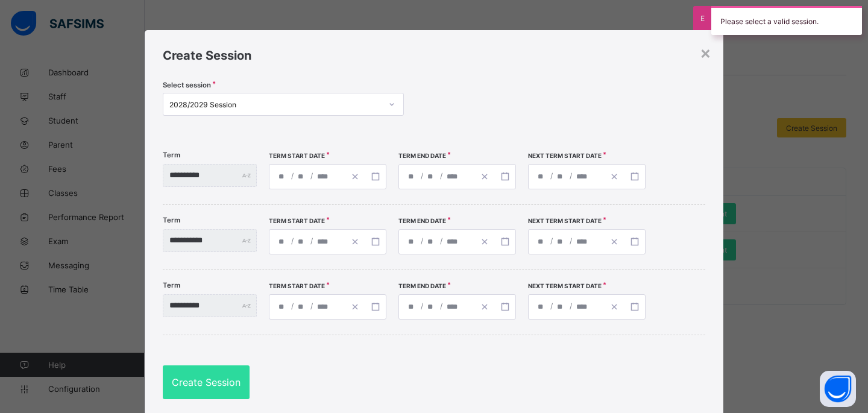 The height and width of the screenshot is (413, 868). Describe the element at coordinates (275, 104) in the screenshot. I see `div: 2028/2029 Session` at that location.